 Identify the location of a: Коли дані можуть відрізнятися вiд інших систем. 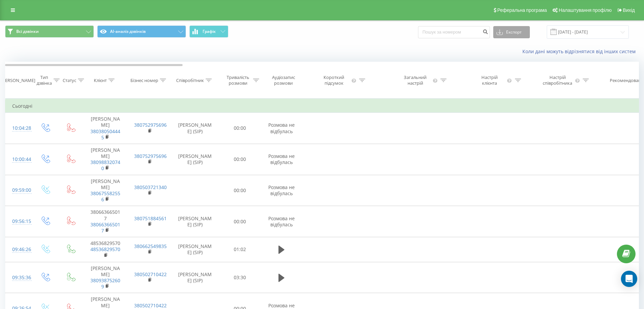
(581, 51).